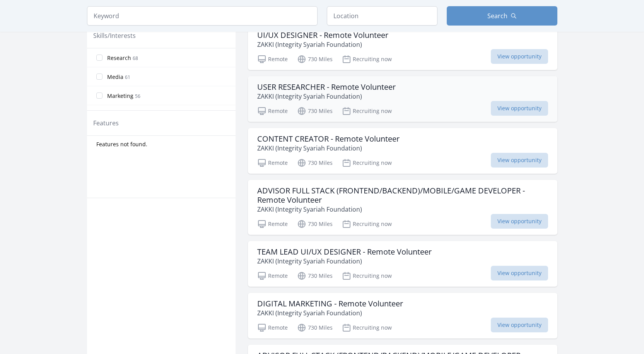 This screenshot has width=644, height=354. What do you see at coordinates (497, 16) in the screenshot?
I see `span: Search` at bounding box center [497, 16].